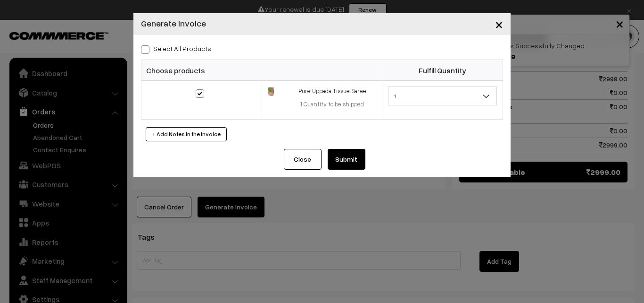  I want to click on th: Fulfill Quantity, so click(443, 70).